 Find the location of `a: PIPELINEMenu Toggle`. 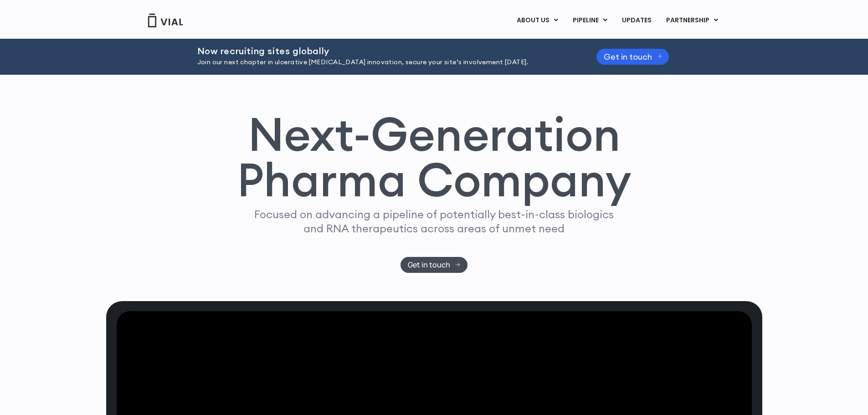

a: PIPELINEMenu Toggle is located at coordinates (590, 20).